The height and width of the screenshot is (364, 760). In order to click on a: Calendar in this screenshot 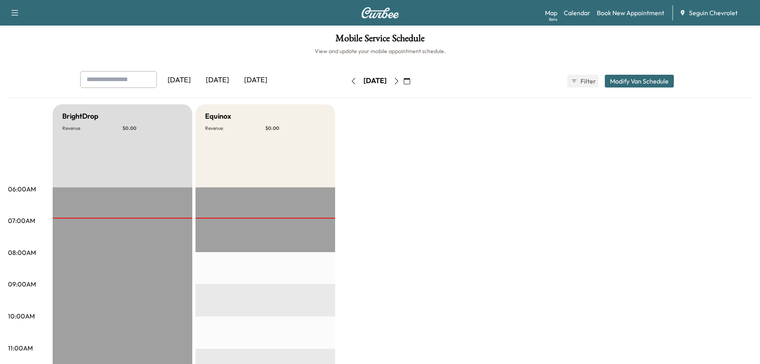, I will do `click(577, 13)`.